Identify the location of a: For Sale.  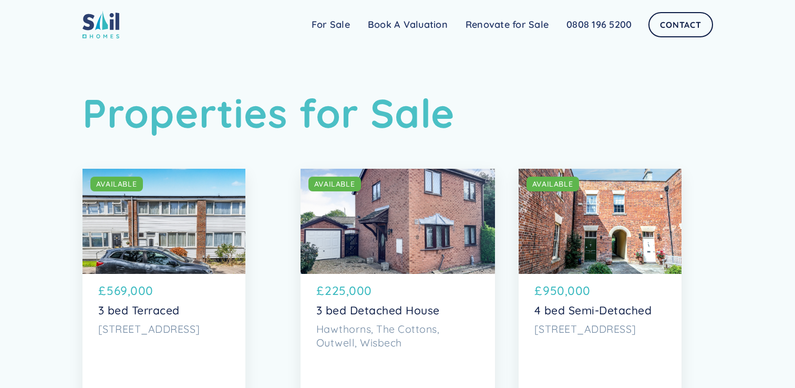
(331, 25).